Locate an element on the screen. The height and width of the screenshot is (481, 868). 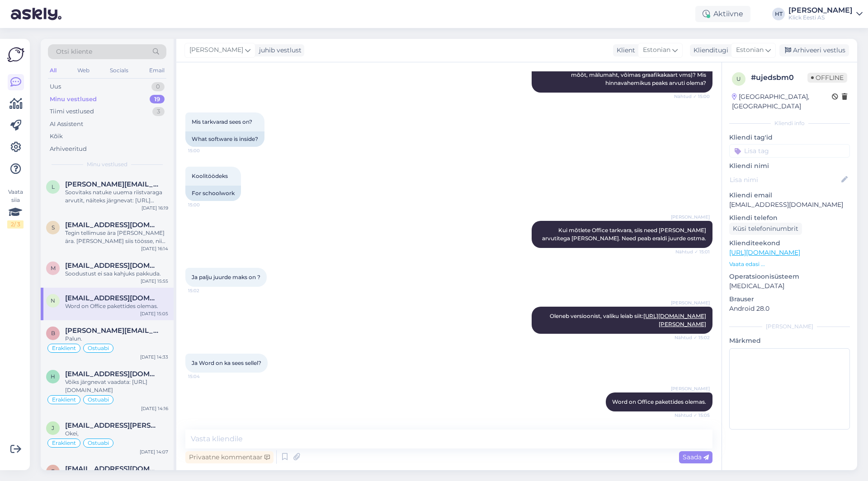
p: Märkmed is located at coordinates (789, 341).